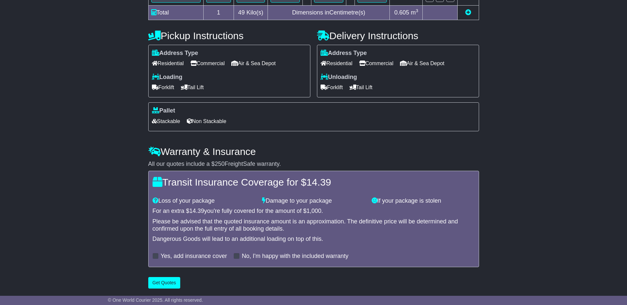  Describe the element at coordinates (220, 164) in the screenshot. I see `span: 250` at that location.